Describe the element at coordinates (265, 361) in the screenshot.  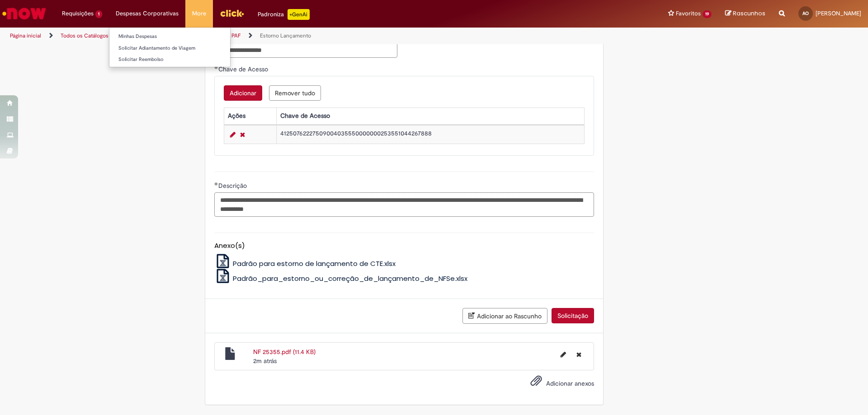
I see `span: 2m atrás` at that location.